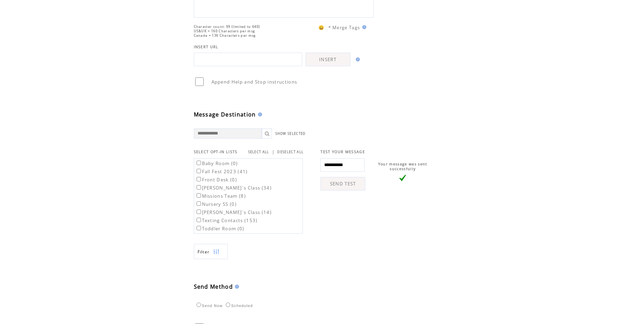  Describe the element at coordinates (225, 35) in the screenshot. I see `span: Canada = 136 Characters per msg` at that location.